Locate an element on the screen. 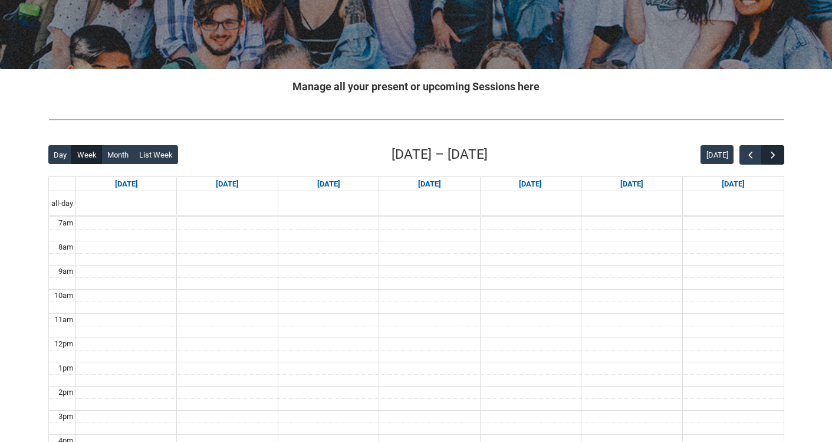 Image resolution: width=832 pixels, height=442 pixels. div: 8am is located at coordinates (65, 247).